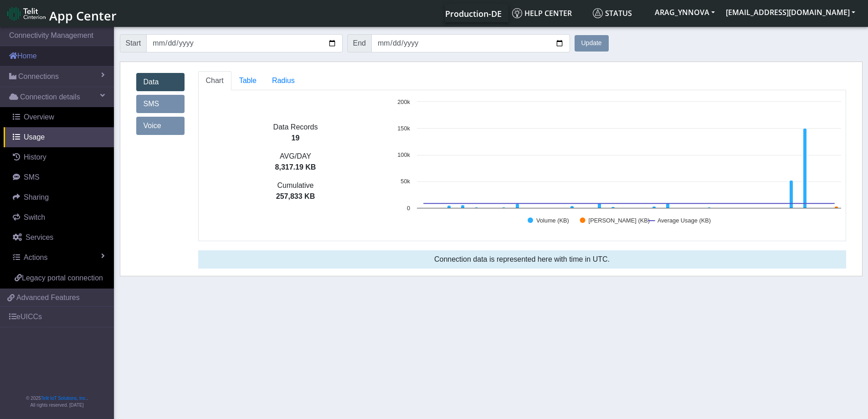 The width and height of the screenshot is (868, 419). What do you see at coordinates (553, 220) in the screenshot?
I see `text: Volume (KB)` at bounding box center [553, 220].